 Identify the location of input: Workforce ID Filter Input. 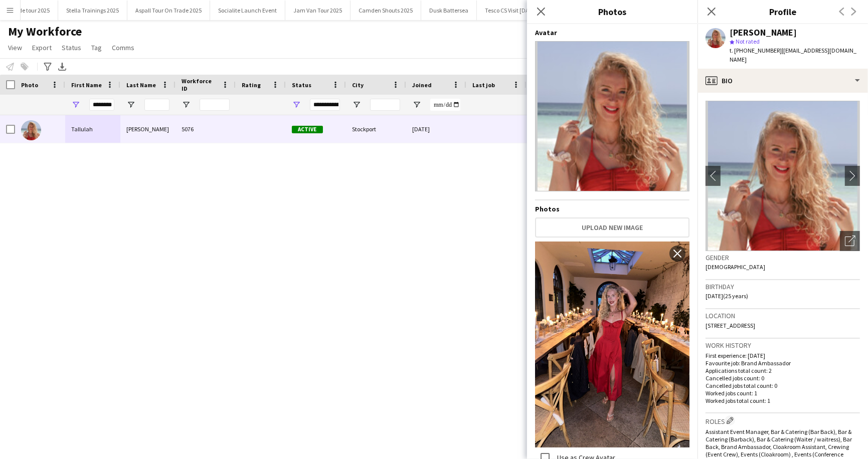
(215, 104).